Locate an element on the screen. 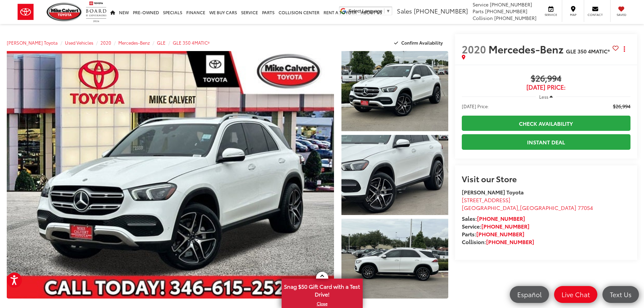  span: Snag $50 Gift Card with a Test Drive! is located at coordinates (322, 290).